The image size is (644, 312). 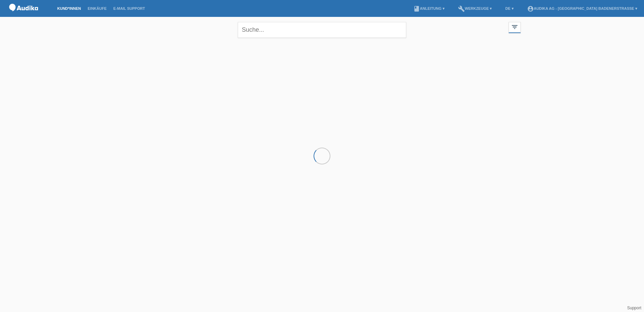 What do you see at coordinates (24, 15) in the screenshot?
I see `a: POS — MF Group` at bounding box center [24, 15].